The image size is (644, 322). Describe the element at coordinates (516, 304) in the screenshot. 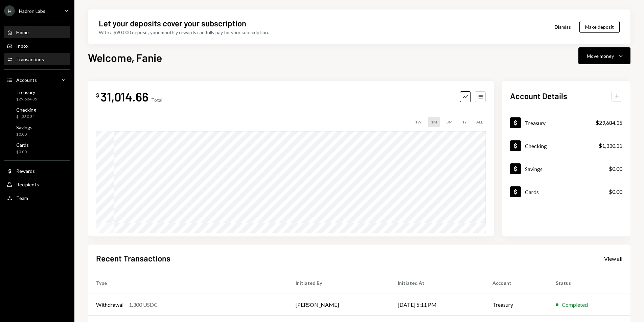

I see `td: Treasury` at that location.